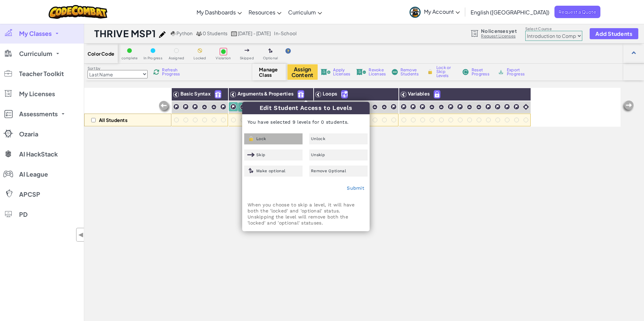 This screenshot has height=321, width=644. Describe the element at coordinates (261, 155) in the screenshot. I see `span: Skip` at that location.